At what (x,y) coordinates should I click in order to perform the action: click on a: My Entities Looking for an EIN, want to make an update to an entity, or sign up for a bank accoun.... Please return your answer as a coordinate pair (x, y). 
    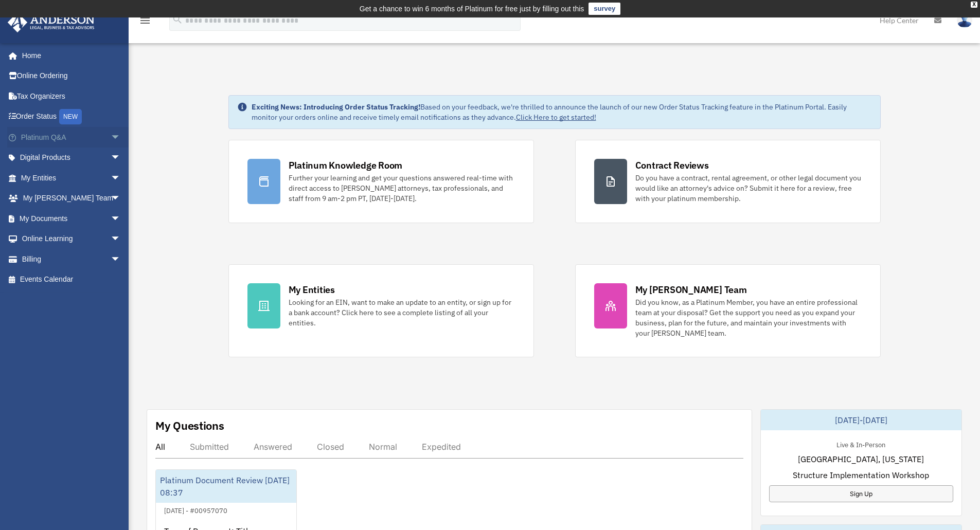
    Looking at the image, I should click on (381, 311).